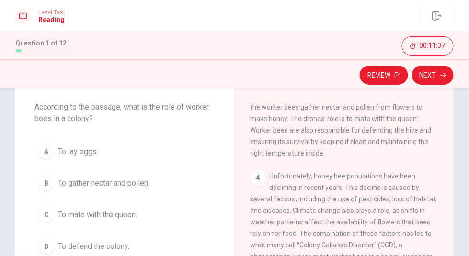 Image resolution: width=469 pixels, height=256 pixels. Describe the element at coordinates (46, 183) in the screenshot. I see `div: B` at that location.